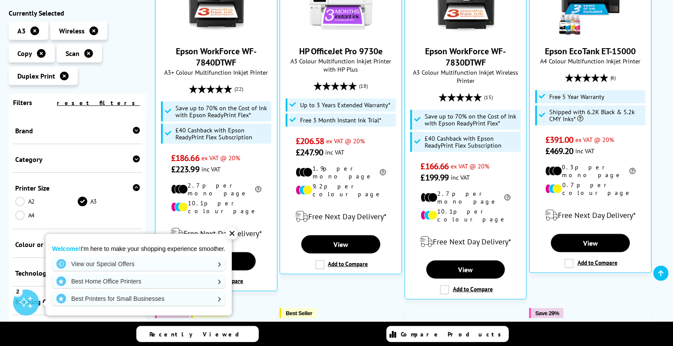 Image resolution: width=673 pixels, height=346 pixels. What do you see at coordinates (546, 313) in the screenshot?
I see `button: Save 29%` at bounding box center [546, 313].